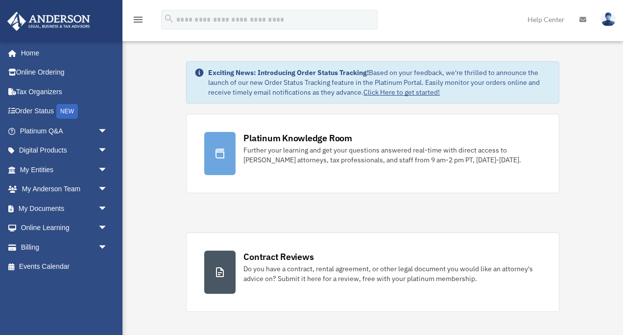 This screenshot has width=623, height=335. Describe the element at coordinates (65, 92) in the screenshot. I see `a: Tax Organizers` at that location.